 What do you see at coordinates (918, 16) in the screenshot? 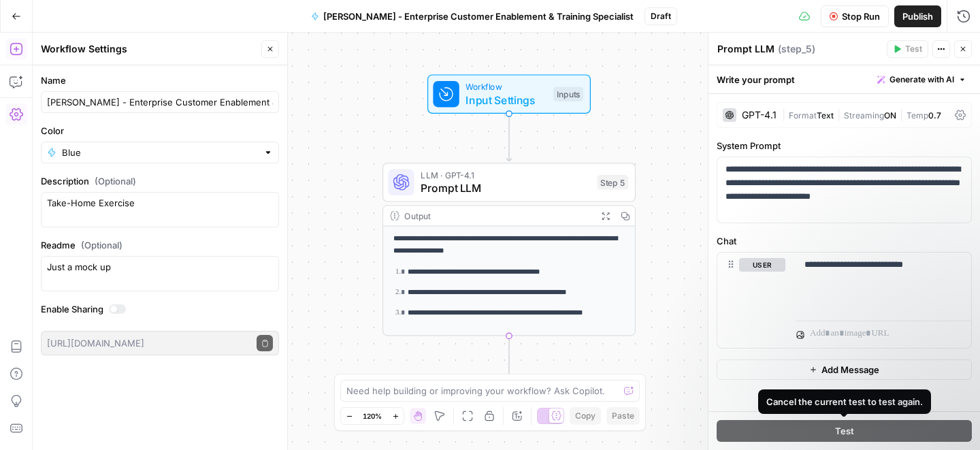
I see `button: Publish` at bounding box center [918, 16].